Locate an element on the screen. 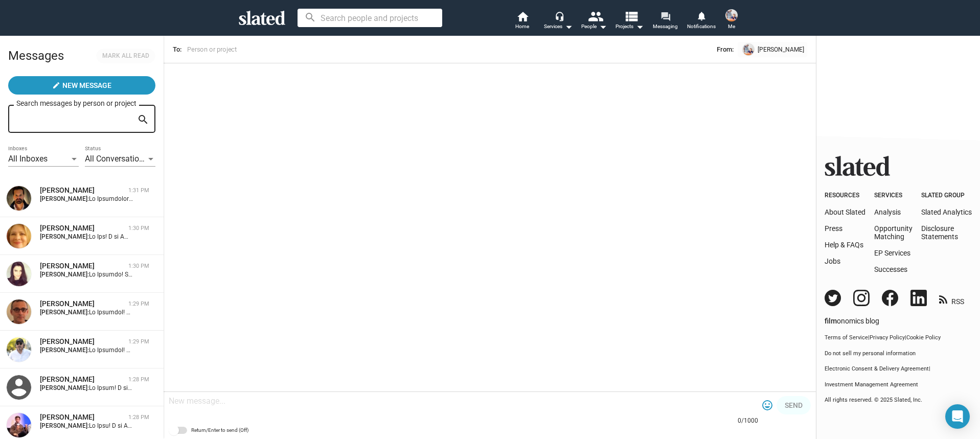 Image resolution: width=980 pixels, height=439 pixels. div: Pasha Patriki is located at coordinates (82, 379).